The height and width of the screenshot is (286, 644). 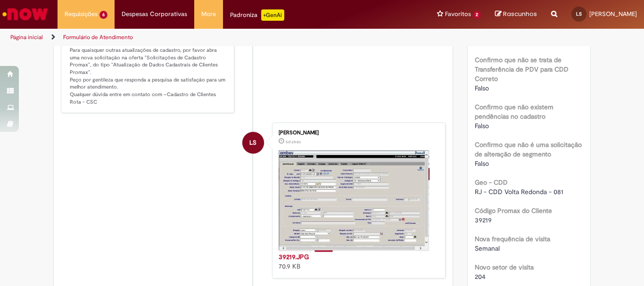 I want to click on a: Rascunhos, so click(x=516, y=14).